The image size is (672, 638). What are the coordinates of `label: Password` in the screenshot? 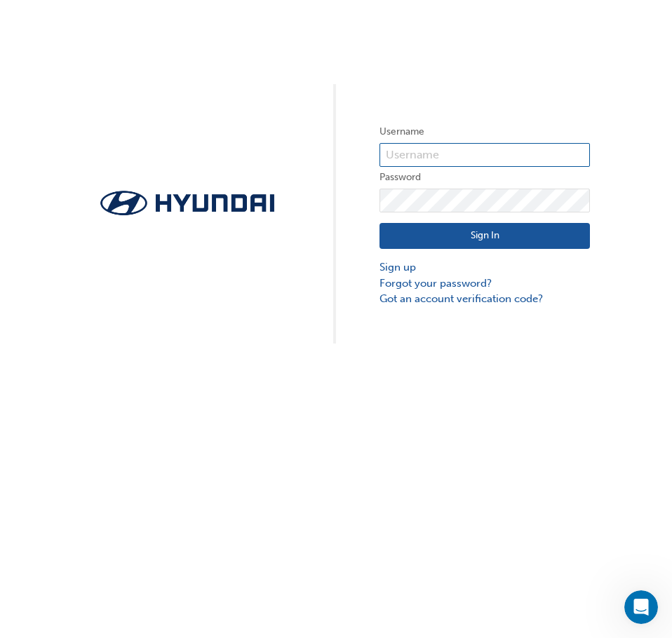 It's located at (484, 177).